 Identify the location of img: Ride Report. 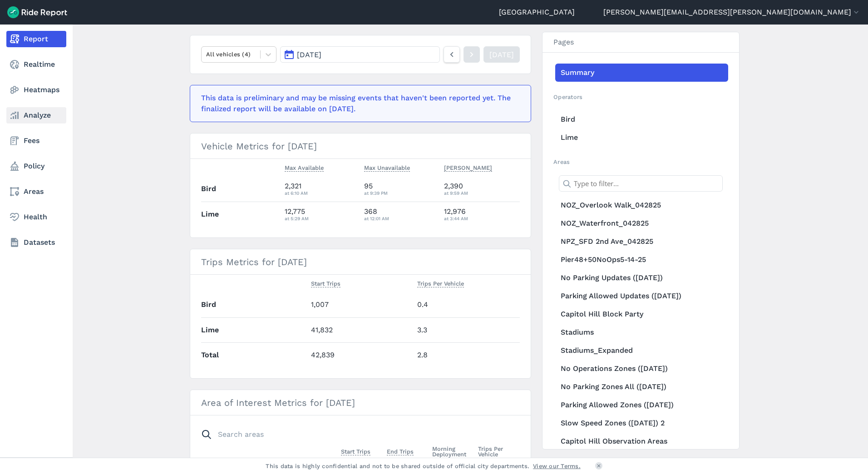
(38, 12).